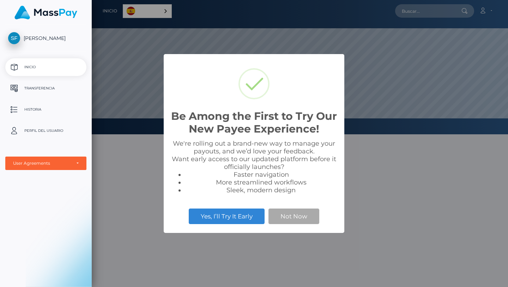 The width and height of the screenshot is (508, 287). Describe the element at coordinates (261, 190) in the screenshot. I see `li: Sleek, modern design` at that location.